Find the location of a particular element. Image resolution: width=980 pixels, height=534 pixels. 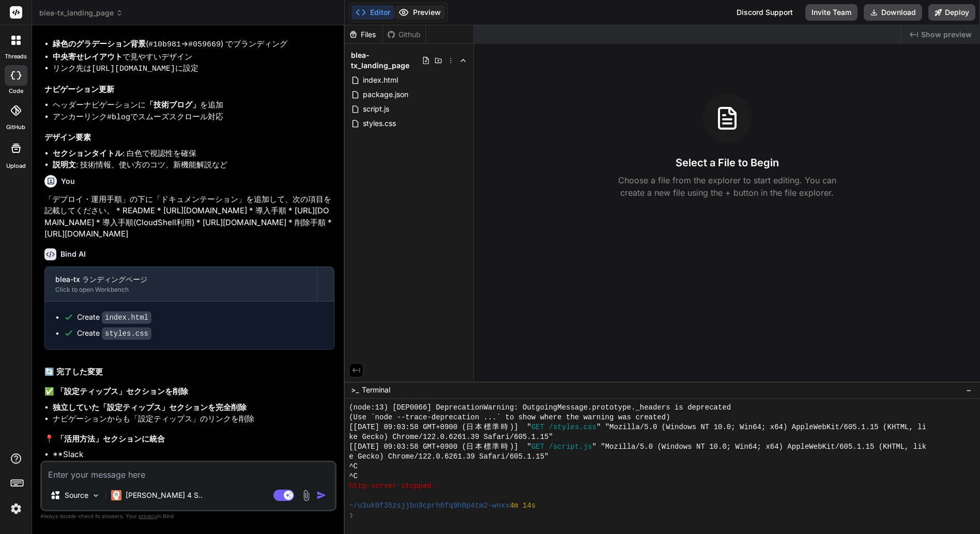

strong: セクションタイトル is located at coordinates (87, 153).